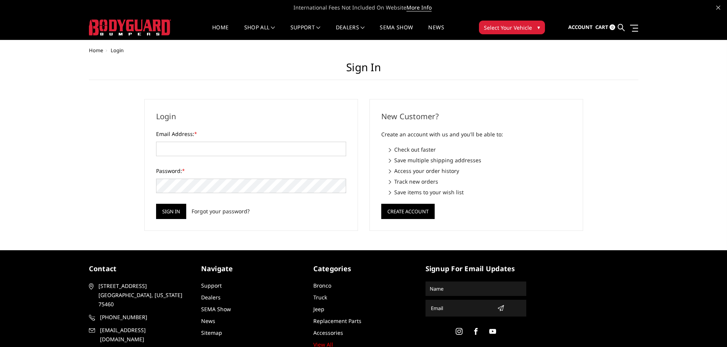 Image resolution: width=727 pixels, height=347 pixels. What do you see at coordinates (580, 27) in the screenshot?
I see `a: Account` at bounding box center [580, 27].